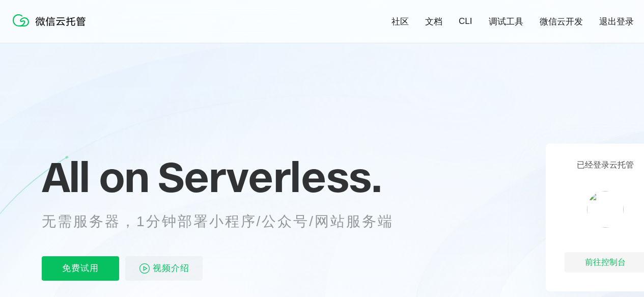  I want to click on span: 视频介绍, so click(171, 269).